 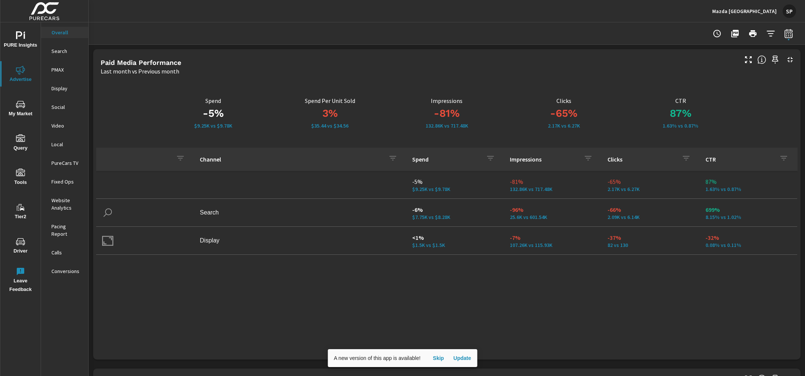 I want to click on p: Video, so click(x=67, y=126).